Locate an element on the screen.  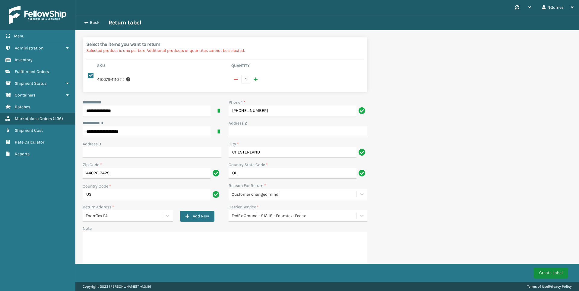
label: 410079-1110 is located at coordinates (108, 79).